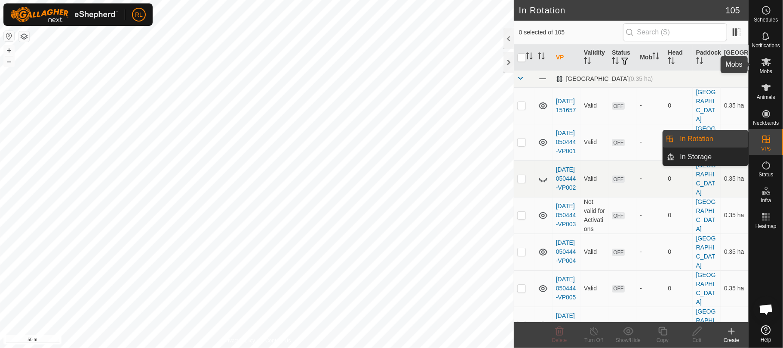 This screenshot has width=783, height=348. Describe the element at coordinates (732, 10) in the screenshot. I see `span: 105` at that location.